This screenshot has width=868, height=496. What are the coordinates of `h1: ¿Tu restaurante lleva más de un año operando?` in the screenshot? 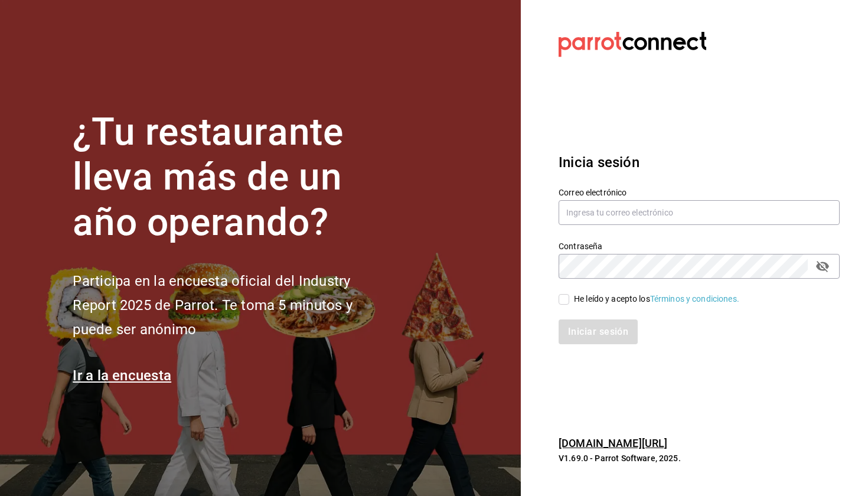 It's located at (232, 178).